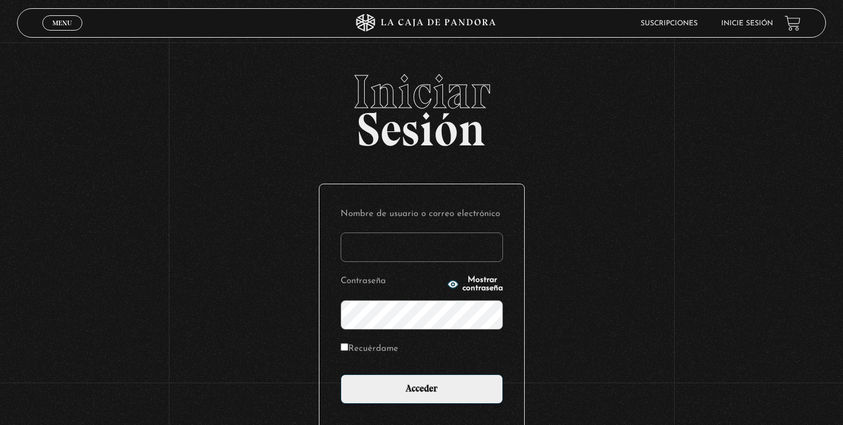 Image resolution: width=843 pixels, height=425 pixels. Describe the element at coordinates (483, 284) in the screenshot. I see `span: Mostrar contraseña` at that location.